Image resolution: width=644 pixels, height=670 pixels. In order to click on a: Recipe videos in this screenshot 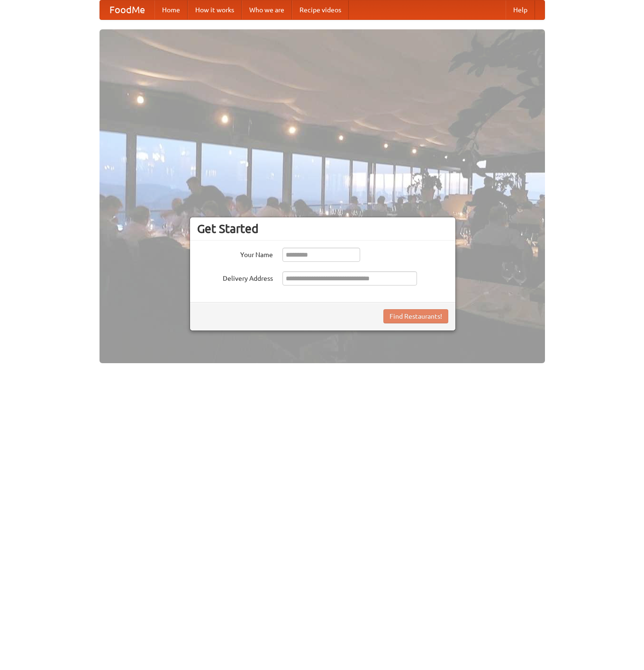, I will do `click(320, 10)`.